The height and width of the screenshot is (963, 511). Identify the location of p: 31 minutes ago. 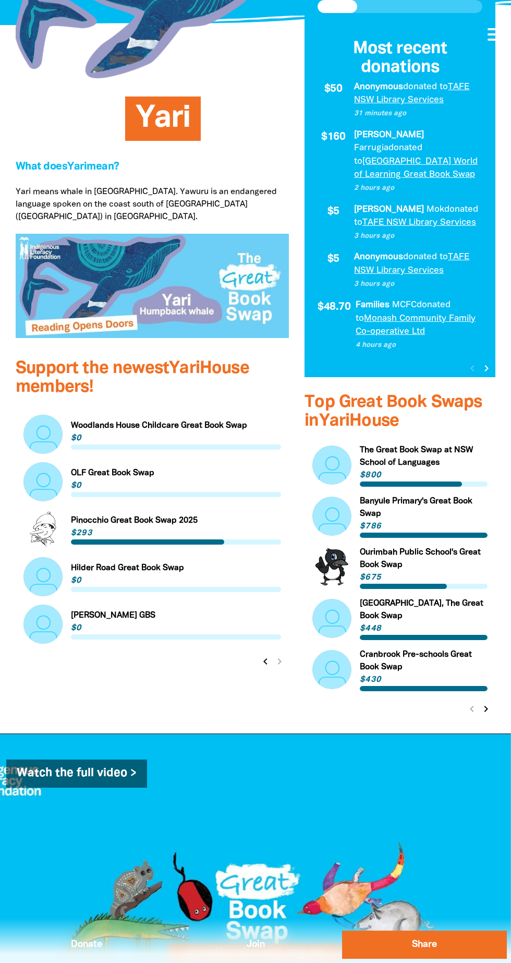
(419, 114).